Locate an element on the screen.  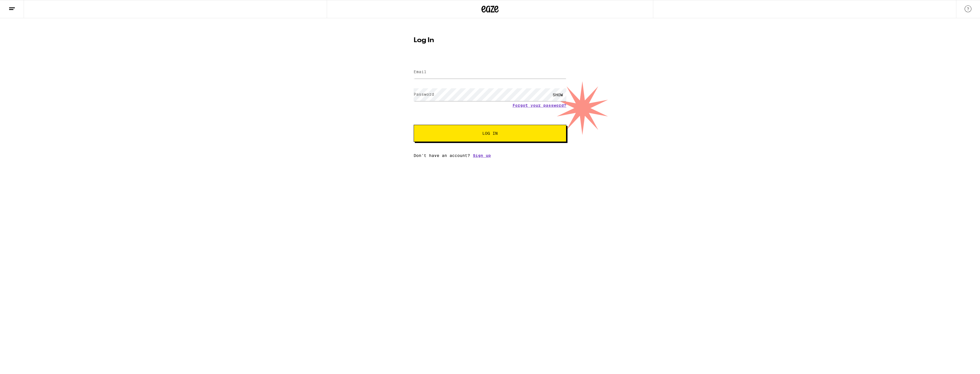
div: Don't have an account? is located at coordinates (490, 156).